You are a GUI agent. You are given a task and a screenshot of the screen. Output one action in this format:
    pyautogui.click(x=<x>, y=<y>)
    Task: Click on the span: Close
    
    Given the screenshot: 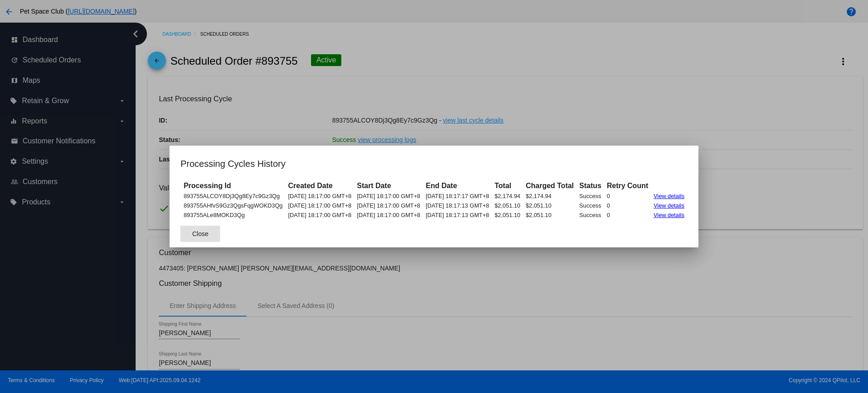 What is the action you would take?
    pyautogui.click(x=200, y=234)
    